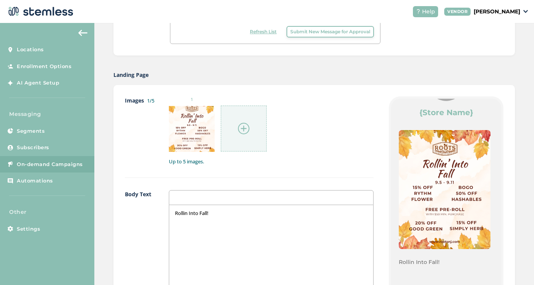 Image resolution: width=534 pixels, height=285 pixels. I want to click on img: logo-dark-0685b13c.svg, so click(40, 11).